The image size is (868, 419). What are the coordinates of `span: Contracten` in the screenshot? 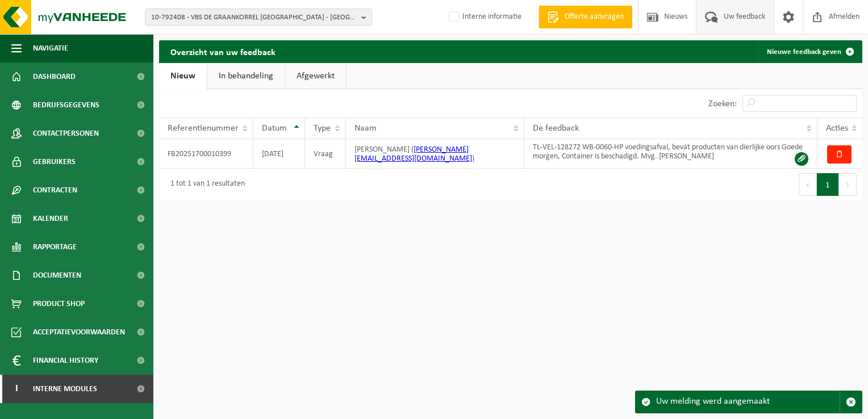 It's located at (55, 190).